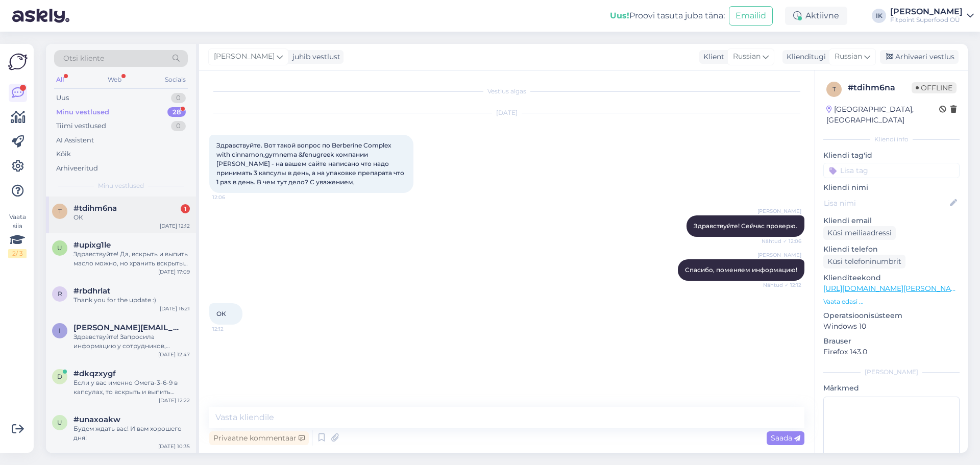 This screenshot has height=465, width=980. Describe the element at coordinates (891, 388) in the screenshot. I see `p: Märkmed` at that location.